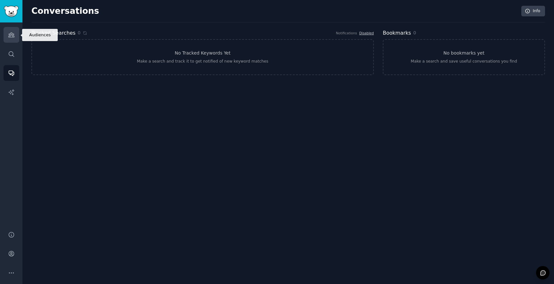  Describe the element at coordinates (464, 57) in the screenshot. I see `a: No bookmarks yetMake a search and save useful conversations you find` at that location.